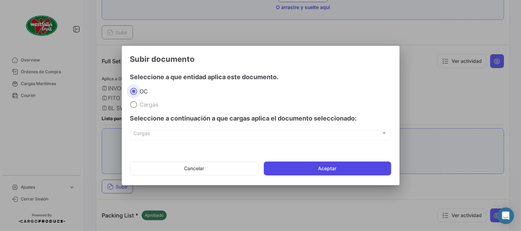 Image resolution: width=521 pixels, height=231 pixels. I want to click on h4: Seleccione a continuación a que cargas aplica el documento seleccionado:, so click(261, 118).